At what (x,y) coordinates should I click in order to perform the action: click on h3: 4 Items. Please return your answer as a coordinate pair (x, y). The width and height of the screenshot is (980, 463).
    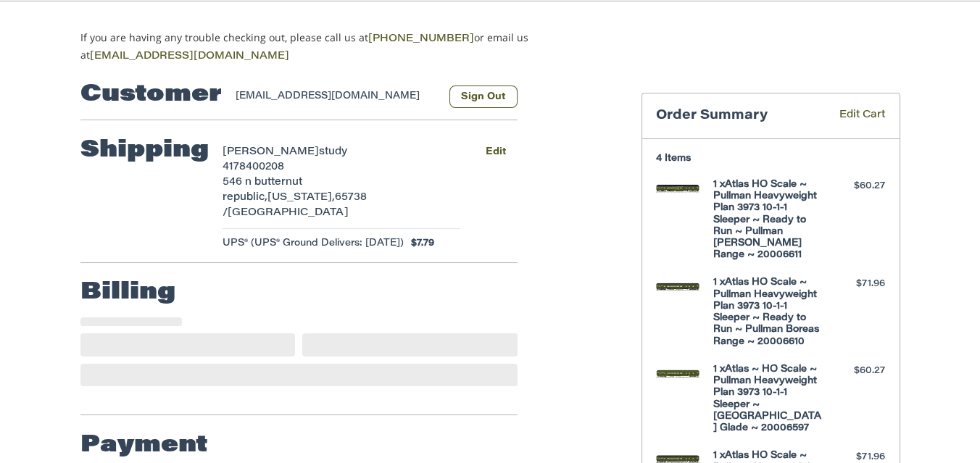
    Looking at the image, I should click on (770, 158).